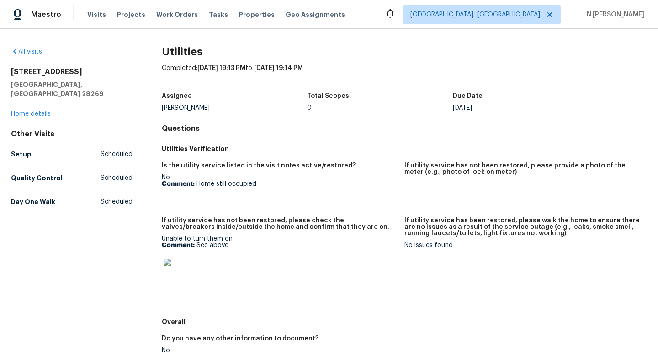 The width and height of the screenshot is (658, 356). Describe the element at coordinates (328, 96) in the screenshot. I see `h5: Total Scopes` at that location.